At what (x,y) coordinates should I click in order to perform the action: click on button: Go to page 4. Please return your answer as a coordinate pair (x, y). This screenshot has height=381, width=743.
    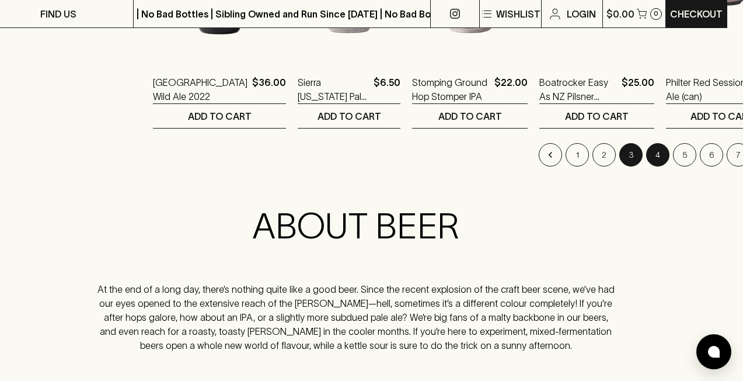
    Looking at the image, I should click on (658, 155).